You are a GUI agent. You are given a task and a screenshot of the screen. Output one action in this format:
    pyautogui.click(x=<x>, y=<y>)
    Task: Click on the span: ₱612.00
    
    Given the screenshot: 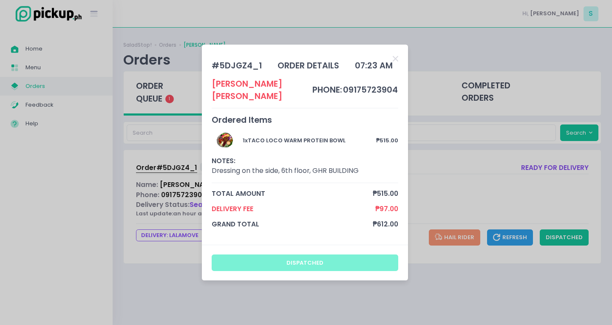 What is the action you would take?
    pyautogui.click(x=386, y=224)
    